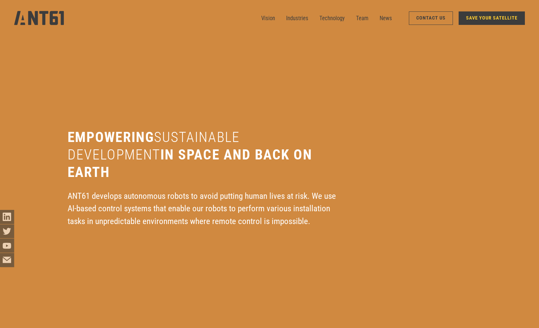 This screenshot has height=328, width=539. I want to click on a: SAVE YOUR SATELLITE, so click(492, 18).